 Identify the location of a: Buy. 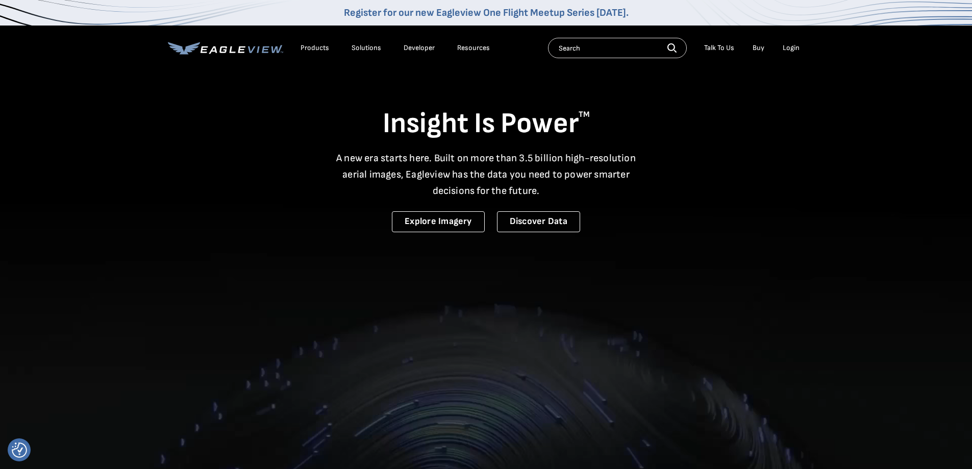
(758, 48).